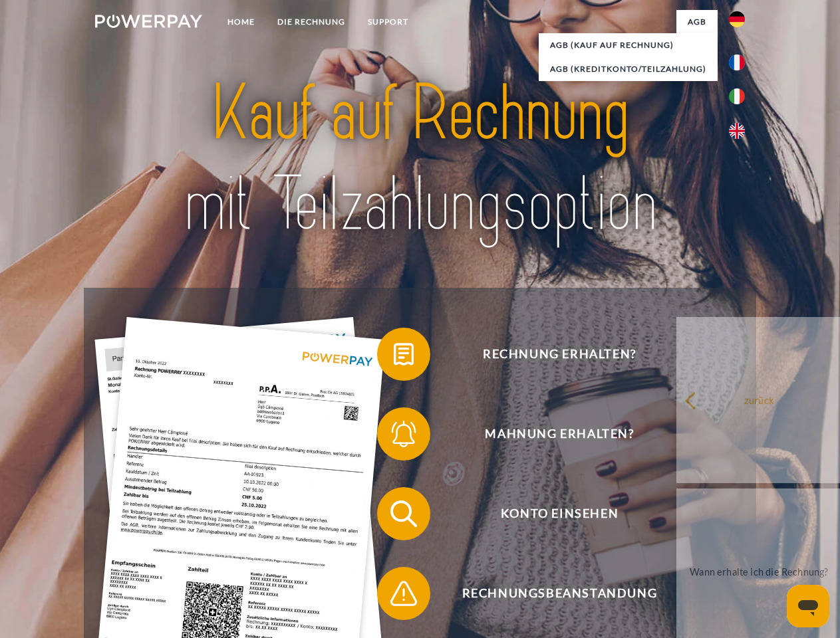 This screenshot has height=638, width=840. I want to click on span: Rechnungsbeanstandung, so click(559, 594).